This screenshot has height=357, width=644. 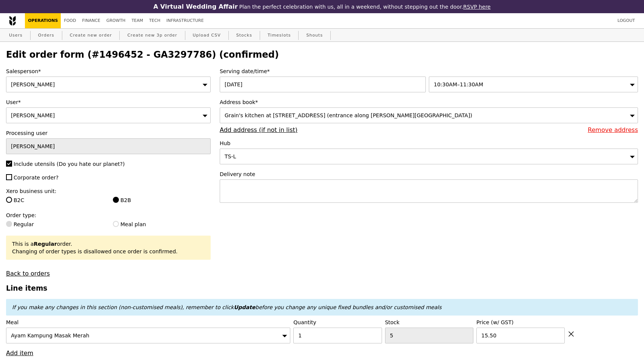 I want to click on label: Processing user, so click(x=108, y=133).